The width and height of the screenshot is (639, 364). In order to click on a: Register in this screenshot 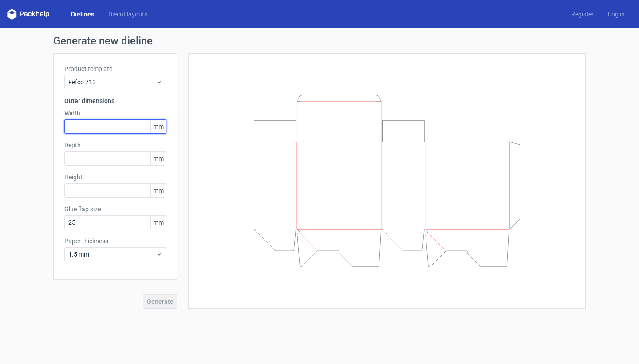, I will do `click(582, 14)`.